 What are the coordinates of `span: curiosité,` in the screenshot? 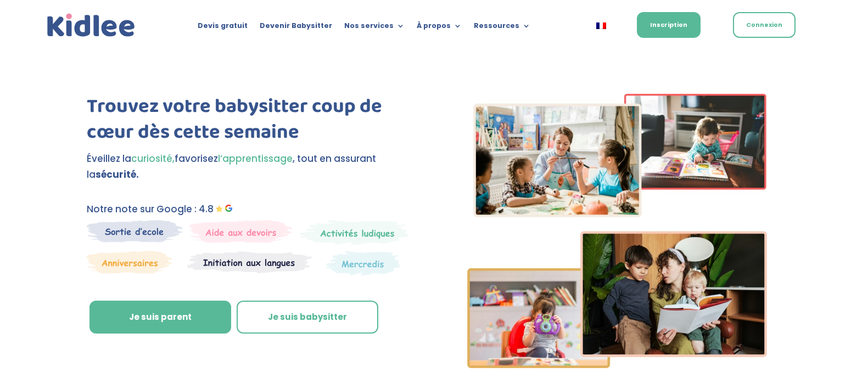 It's located at (152, 158).